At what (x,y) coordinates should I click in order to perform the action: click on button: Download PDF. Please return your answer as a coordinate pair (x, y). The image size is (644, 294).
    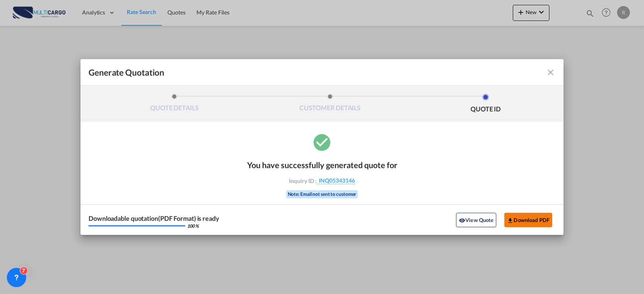
    Looking at the image, I should click on (528, 220).